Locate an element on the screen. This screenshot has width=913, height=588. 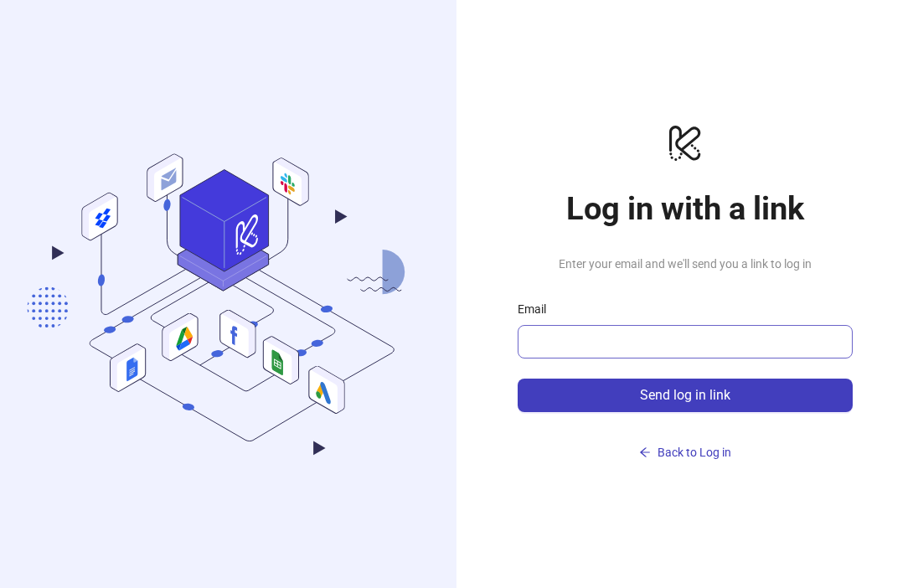
span: arrow-left is located at coordinates (645, 453).